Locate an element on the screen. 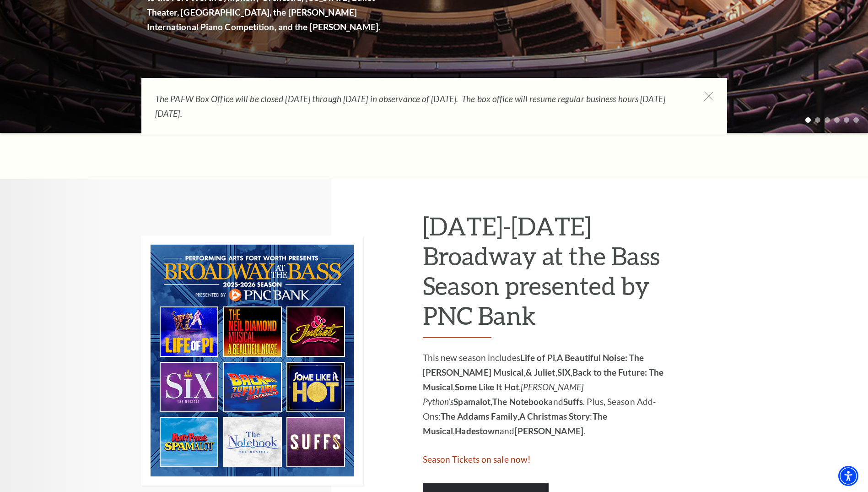 Image resolution: width=868 pixels, height=492 pixels. img: 2025-2026 Broadway at the Bass Season presented by PNC Bank is located at coordinates (252, 360).